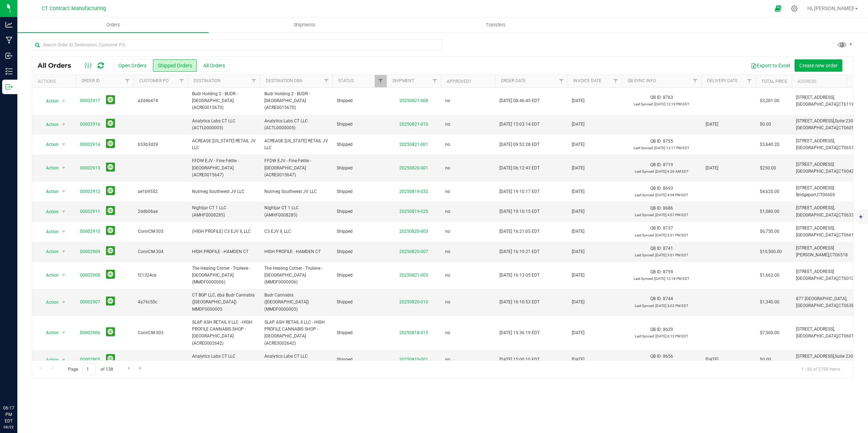  Describe the element at coordinates (667, 329) in the screenshot. I see `span: 8629` at that location.